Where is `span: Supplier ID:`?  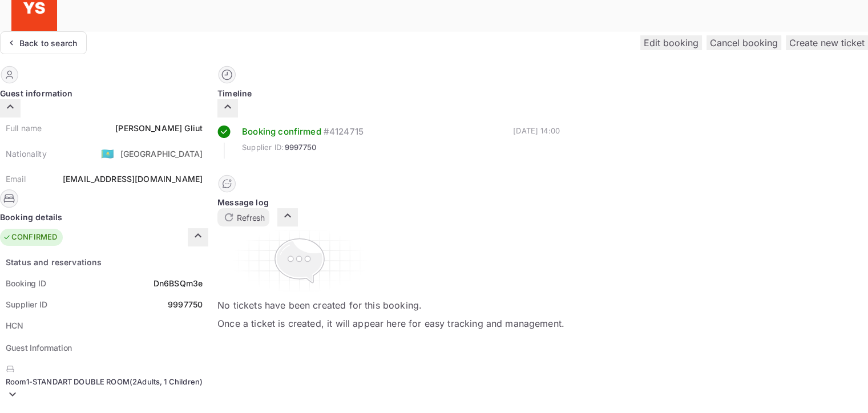 span: Supplier ID: is located at coordinates (262, 148).